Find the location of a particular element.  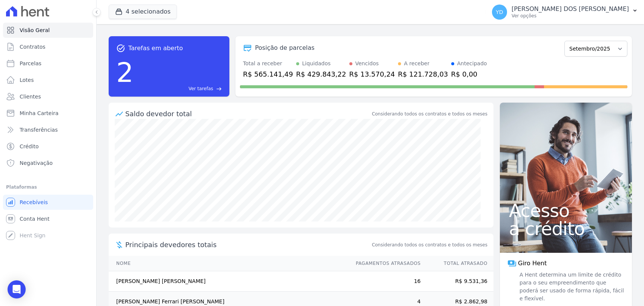

a: Ver tarefas east is located at coordinates (179, 88).